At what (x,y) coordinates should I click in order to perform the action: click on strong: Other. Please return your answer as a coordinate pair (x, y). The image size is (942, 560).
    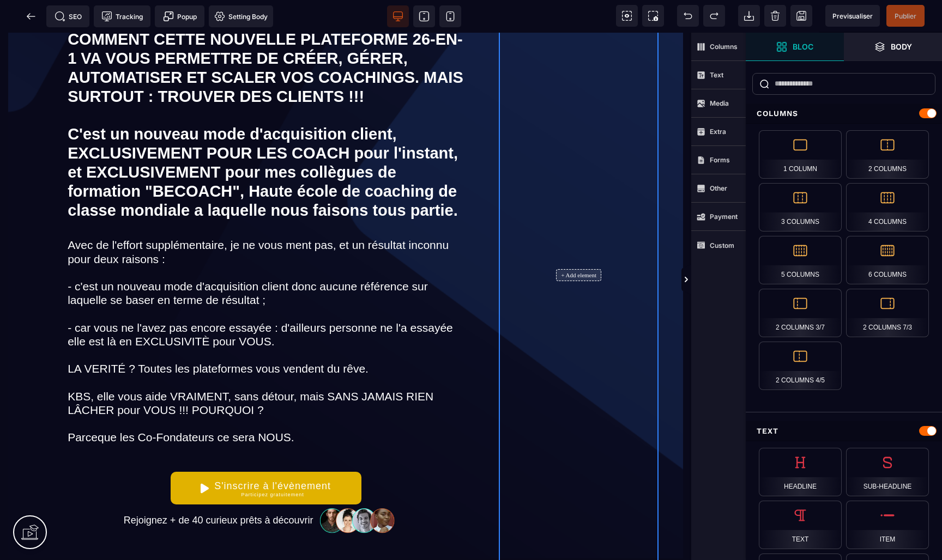
    Looking at the image, I should click on (719, 188).